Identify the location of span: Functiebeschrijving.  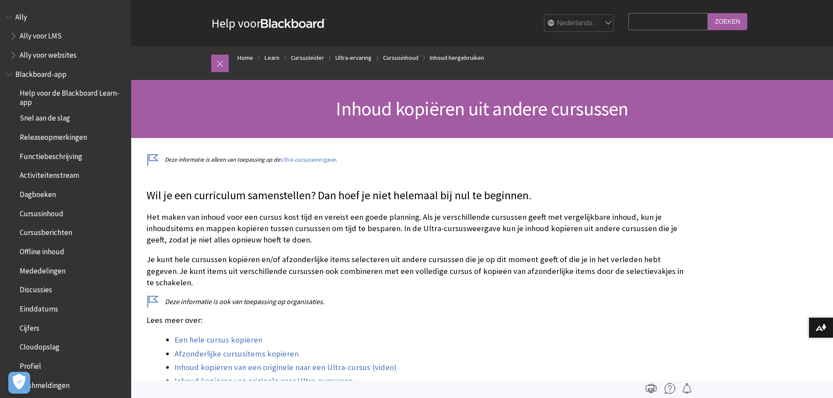
(51, 155).